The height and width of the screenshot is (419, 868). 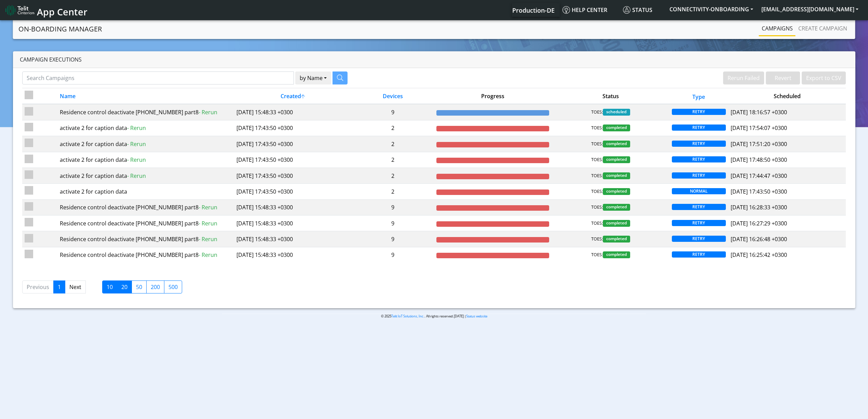 What do you see at coordinates (313, 78) in the screenshot?
I see `button: by Name` at bounding box center [313, 78].